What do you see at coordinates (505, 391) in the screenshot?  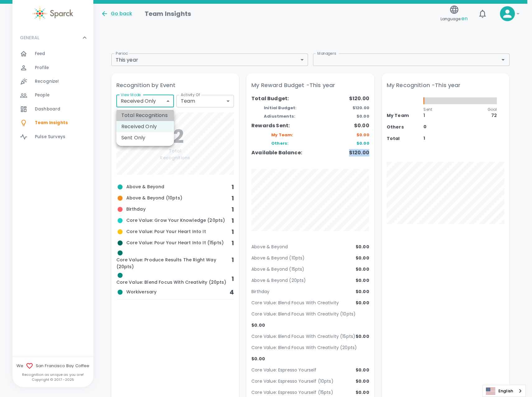 I see `div: Language` at bounding box center [505, 391].